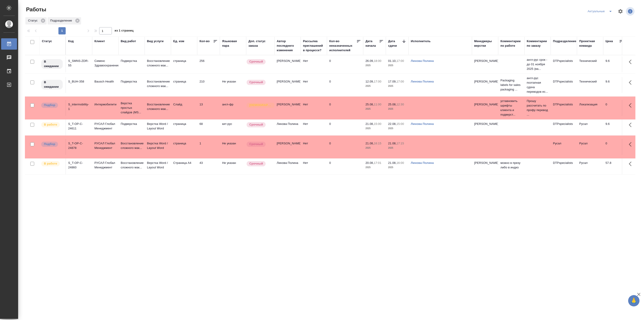 This screenshot has height=320, width=644. I want to click on div: Вид работ, so click(129, 42).